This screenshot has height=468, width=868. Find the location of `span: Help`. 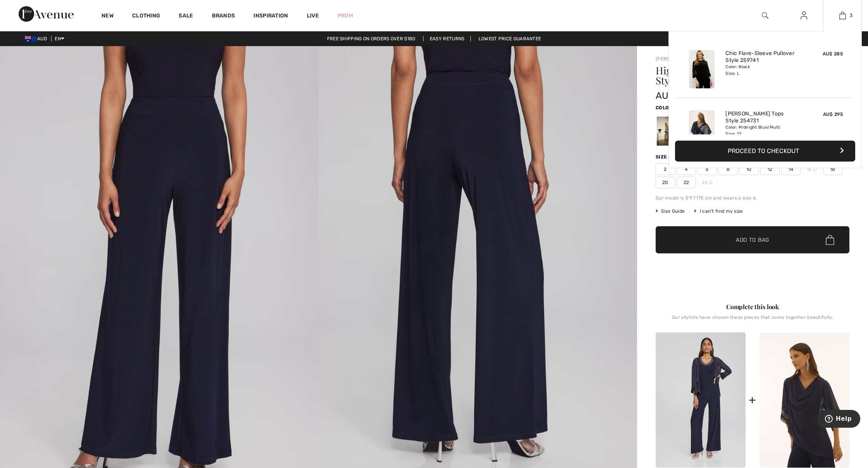

span: Help is located at coordinates (26, 9).